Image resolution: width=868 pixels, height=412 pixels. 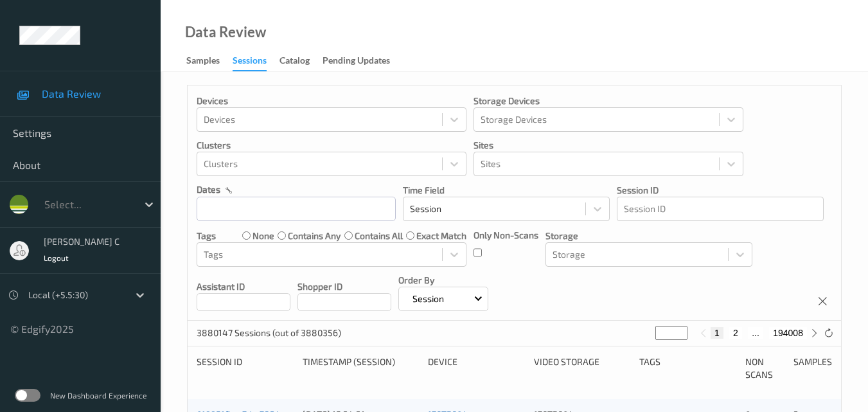 What do you see at coordinates (506, 235) in the screenshot?
I see `p: Only Non-Scans` at bounding box center [506, 235].